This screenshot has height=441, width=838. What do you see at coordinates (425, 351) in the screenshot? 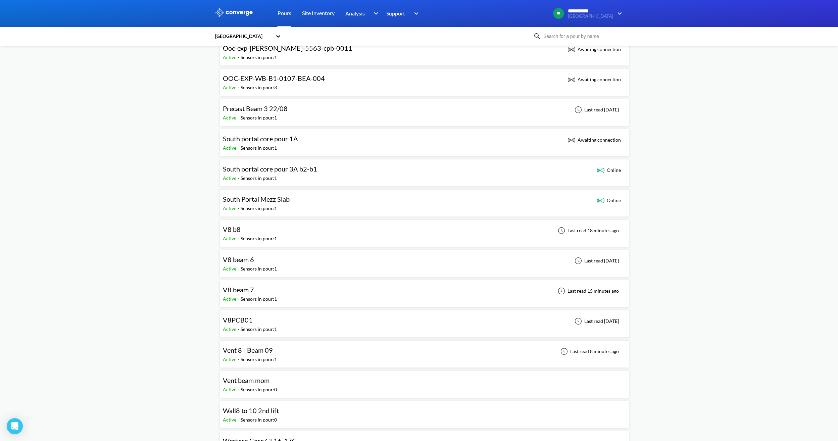
I see `a: Vent 8 - Beam 09Active-Sensors in pour:1Last read 8 minutes ago` at bounding box center [425, 351].